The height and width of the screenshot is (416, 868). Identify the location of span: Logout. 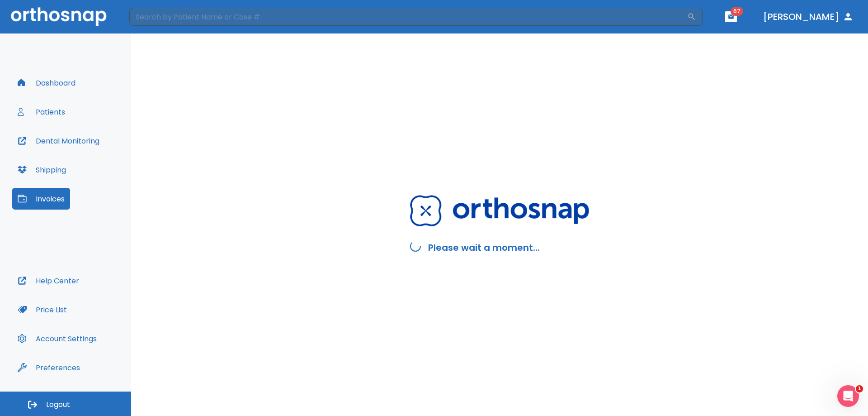
(58, 404).